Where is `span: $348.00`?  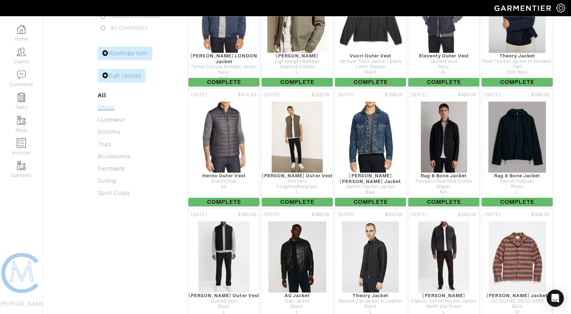 span: $348.00 is located at coordinates (540, 215).